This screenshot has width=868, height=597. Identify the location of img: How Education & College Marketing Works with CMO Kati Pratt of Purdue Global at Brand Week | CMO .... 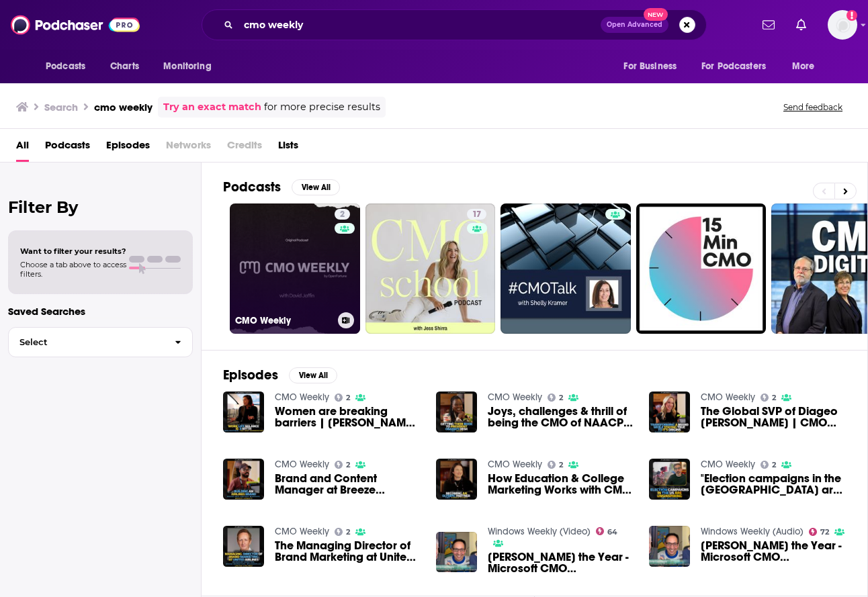
(456, 479).